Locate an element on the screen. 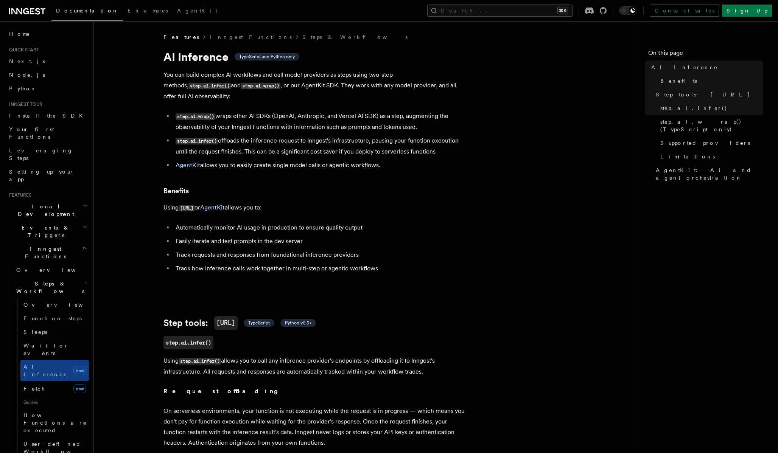  span: Steps & Workflows is located at coordinates (49, 288).